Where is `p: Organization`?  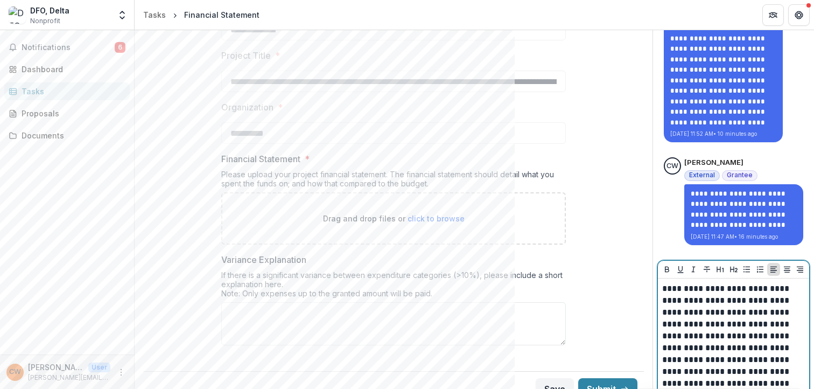 p: Organization is located at coordinates (247, 107).